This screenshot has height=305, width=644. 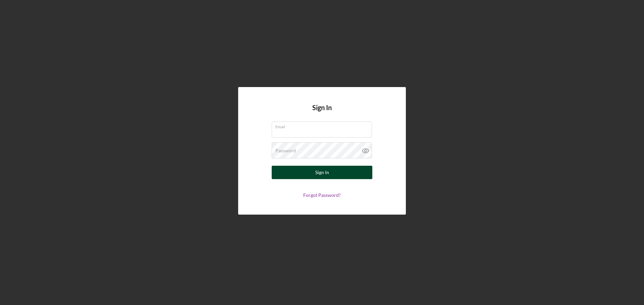 I want to click on div: Sign In, so click(x=322, y=173).